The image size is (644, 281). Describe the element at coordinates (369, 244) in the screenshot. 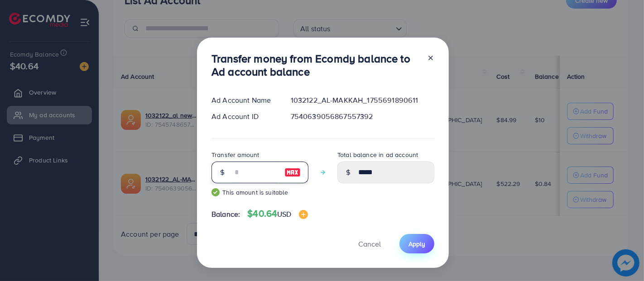

I see `span: Cancel` at that location.